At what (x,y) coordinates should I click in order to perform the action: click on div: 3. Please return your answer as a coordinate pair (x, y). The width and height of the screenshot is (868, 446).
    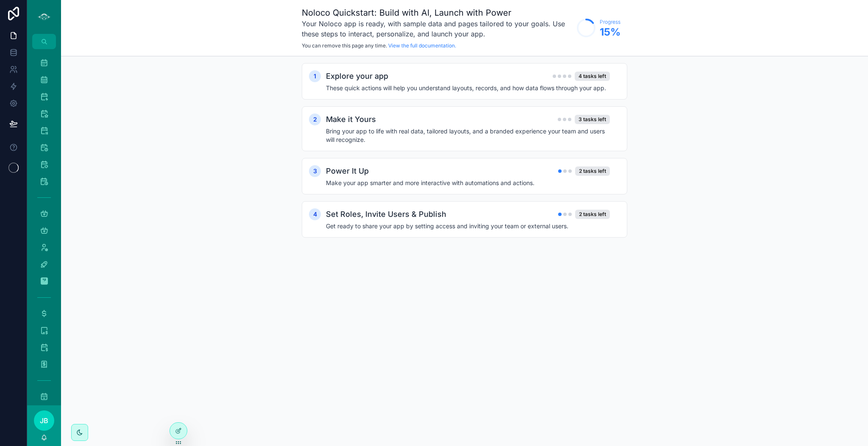
    Looking at the image, I should click on (315, 171).